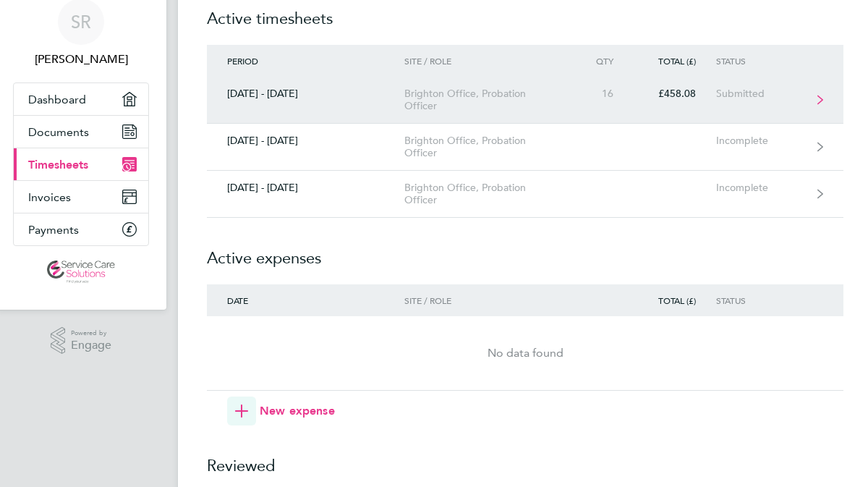 The image size is (868, 487). Describe the element at coordinates (760, 93) in the screenshot. I see `div: Submitted` at that location.